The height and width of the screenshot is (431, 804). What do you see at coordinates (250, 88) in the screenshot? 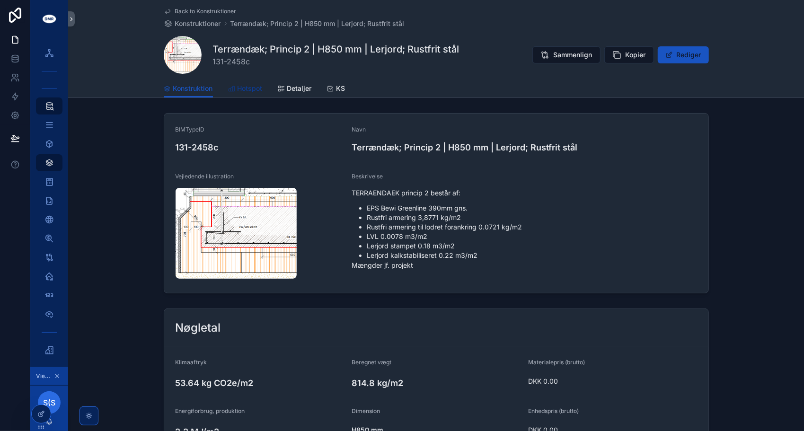
I see `span: Hotspot` at bounding box center [250, 88].